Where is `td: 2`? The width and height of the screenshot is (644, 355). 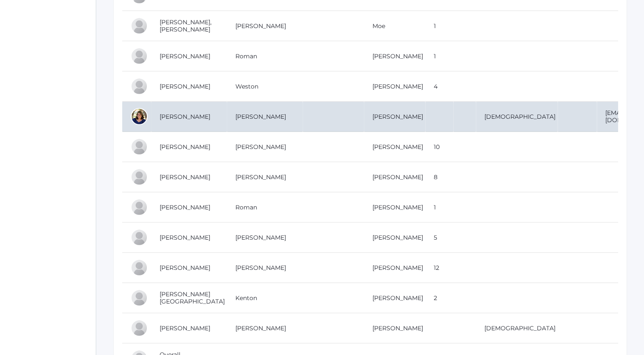
td: 2 is located at coordinates (439, 298).